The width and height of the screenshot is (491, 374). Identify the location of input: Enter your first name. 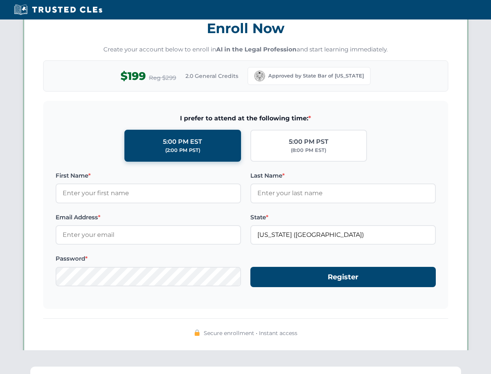
(148, 193).